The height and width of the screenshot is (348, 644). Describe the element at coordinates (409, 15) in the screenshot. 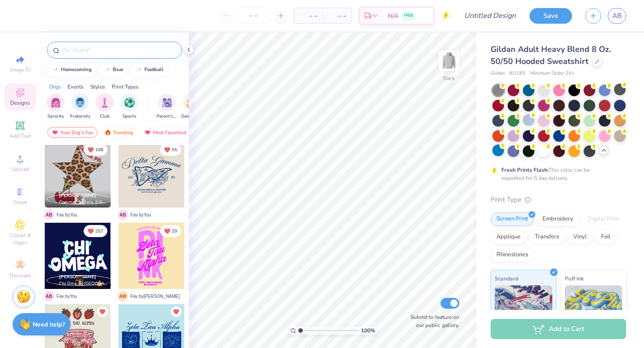

I see `span: FREE` at that location.